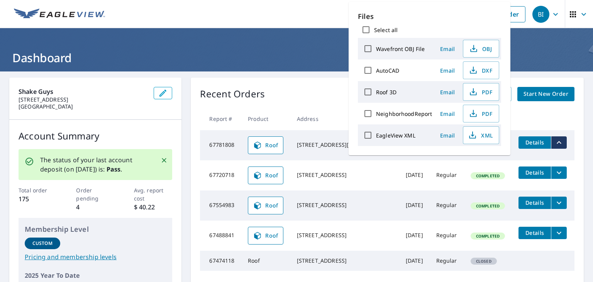 This screenshot has height=282, width=593. Describe the element at coordinates (535, 233) in the screenshot. I see `button: detailsBtn-67488841` at that location.